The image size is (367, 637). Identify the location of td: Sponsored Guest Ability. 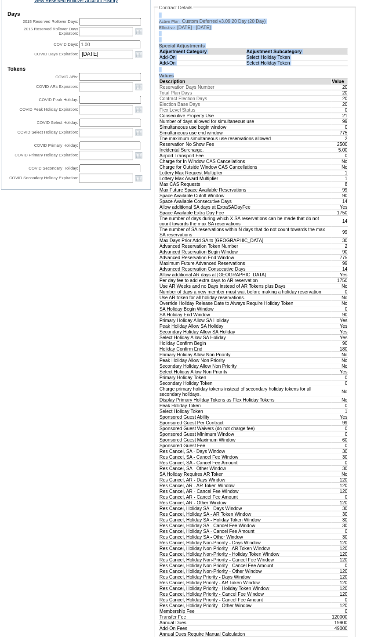
(246, 417).